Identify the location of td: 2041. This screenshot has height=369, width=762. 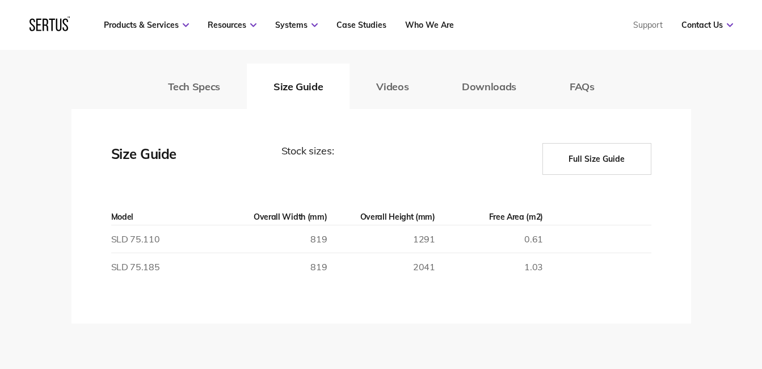
(381, 267).